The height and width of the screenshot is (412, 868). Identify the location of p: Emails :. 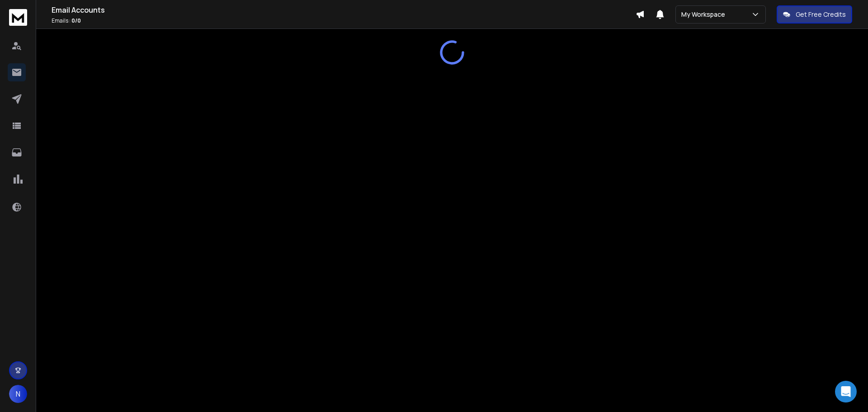
(344, 21).